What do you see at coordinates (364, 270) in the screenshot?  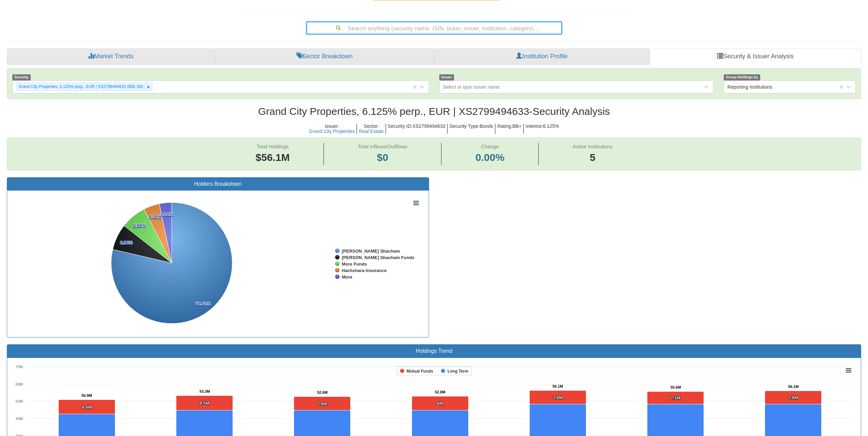 I see `tspan: Hachshara Insurance` at bounding box center [364, 270].